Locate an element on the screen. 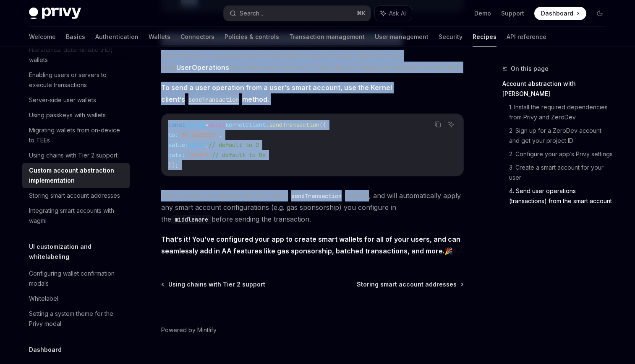 Image resolution: width=635 pixels, height=364 pixels. button: Search...⌘K is located at coordinates (297, 13).